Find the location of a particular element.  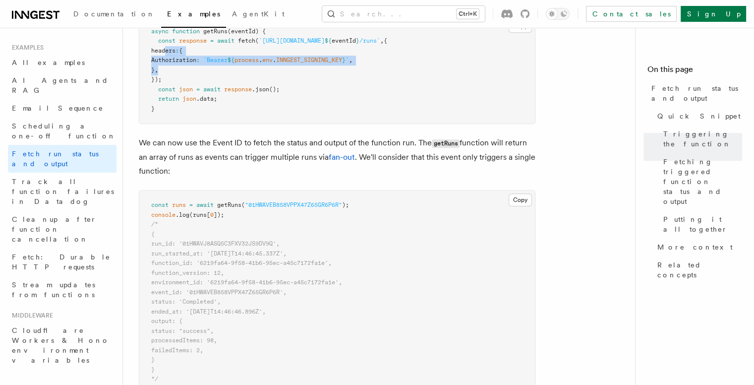

span: env is located at coordinates (267, 60).